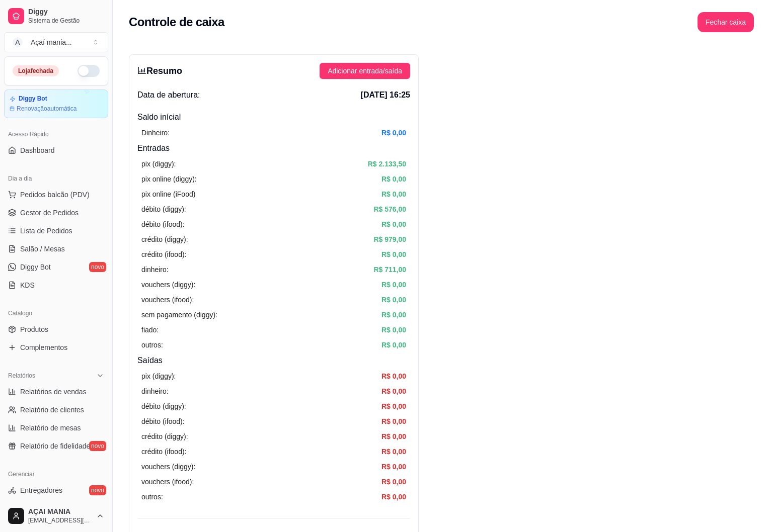 The image size is (770, 532). I want to click on div: Catálogo, so click(56, 314).